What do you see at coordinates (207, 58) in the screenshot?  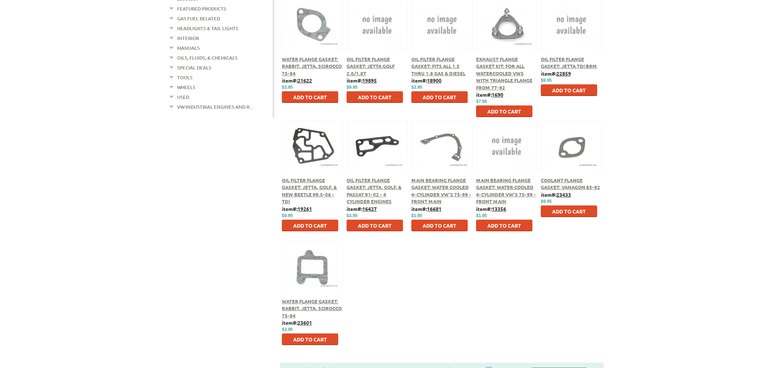 I see `a: Oils, Fluids, & Chemicals` at bounding box center [207, 58].